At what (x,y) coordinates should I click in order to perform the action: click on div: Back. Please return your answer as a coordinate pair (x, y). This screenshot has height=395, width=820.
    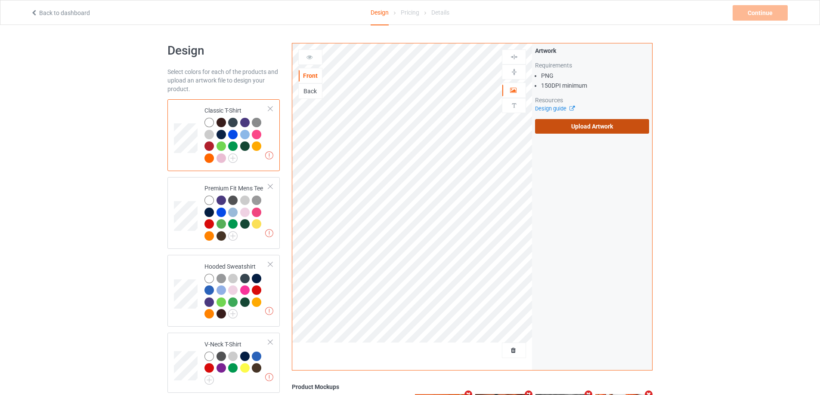
    Looking at the image, I should click on (310, 91).